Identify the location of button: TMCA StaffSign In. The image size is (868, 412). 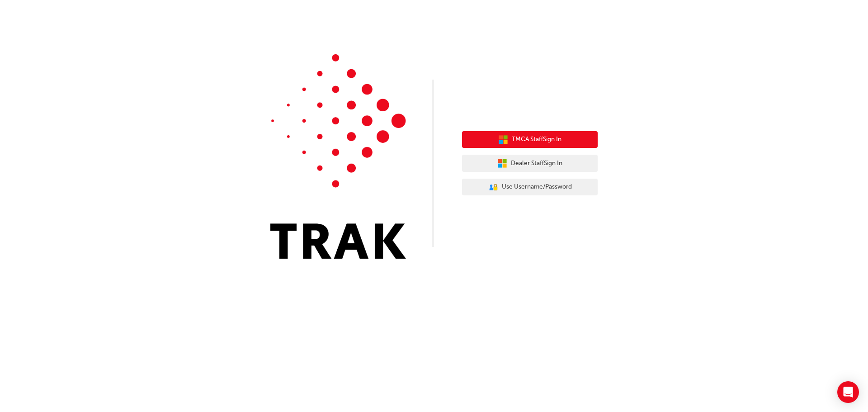
(530, 140).